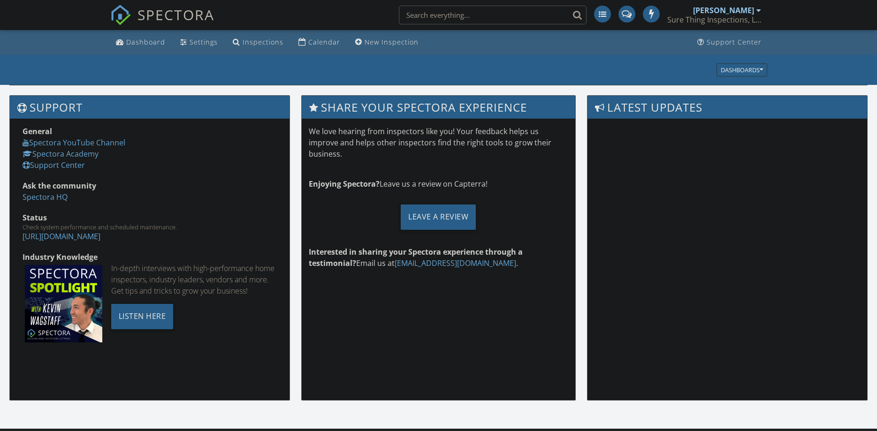 The width and height of the screenshot is (877, 431). What do you see at coordinates (439, 143) in the screenshot?
I see `p: We love hearing from inspectors like you! Your feedback helps us improve and helps other inspecto...` at bounding box center [439, 143].